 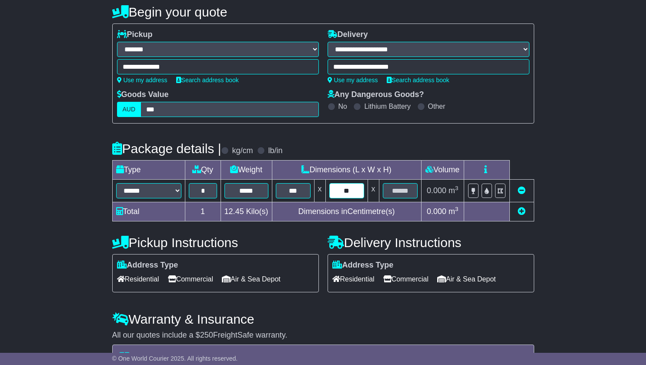 I want to click on label: lb/in, so click(x=275, y=151).